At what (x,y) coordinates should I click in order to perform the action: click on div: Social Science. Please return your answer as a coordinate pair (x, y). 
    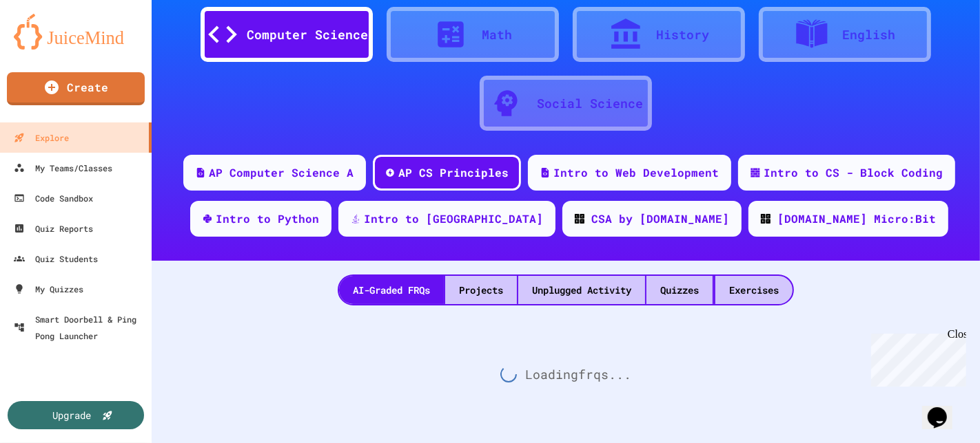
    Looking at the image, I should click on (590, 103).